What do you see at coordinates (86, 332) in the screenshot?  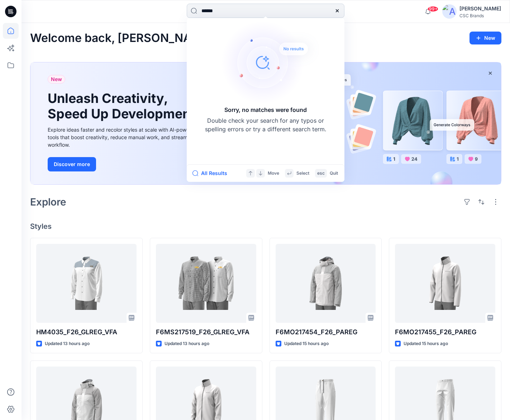 I see `p: HM4035_F26_GLREG_VFA` at bounding box center [86, 332].